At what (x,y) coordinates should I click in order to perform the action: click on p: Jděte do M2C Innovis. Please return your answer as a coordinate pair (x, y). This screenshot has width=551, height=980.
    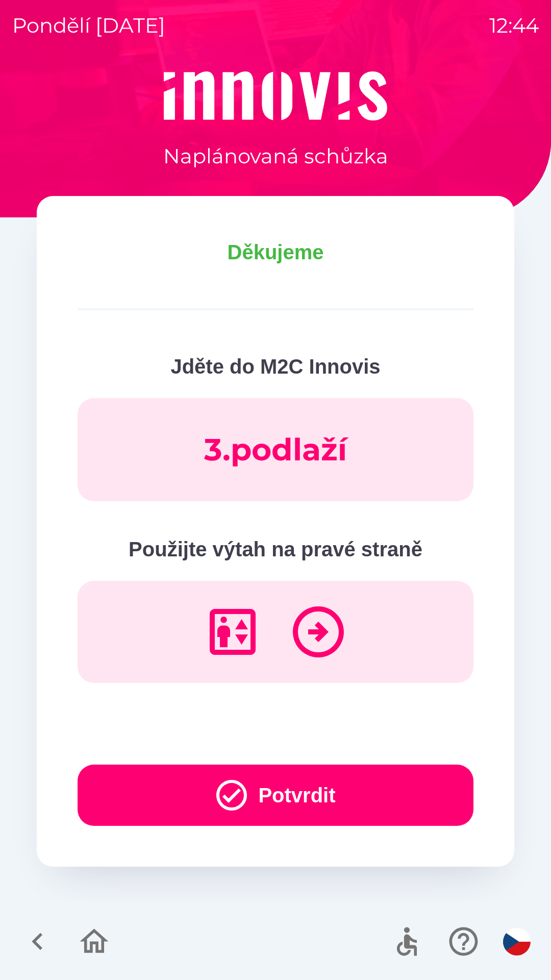
    Looking at the image, I should click on (276, 366).